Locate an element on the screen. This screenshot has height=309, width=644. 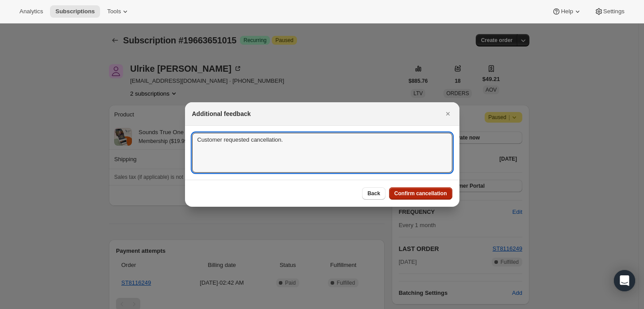
span: Help is located at coordinates (566, 12).